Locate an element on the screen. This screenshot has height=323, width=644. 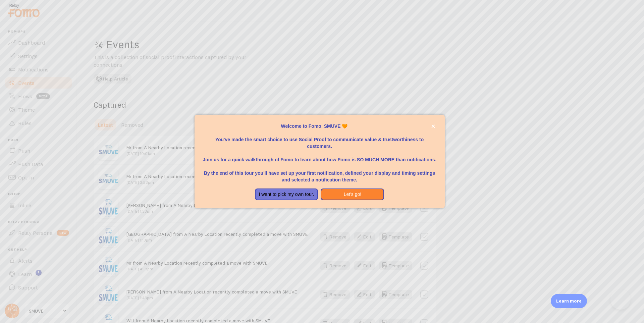
p: By the end of this tour you'll have set up your first notification, defined your display and timi... is located at coordinates (320, 173).